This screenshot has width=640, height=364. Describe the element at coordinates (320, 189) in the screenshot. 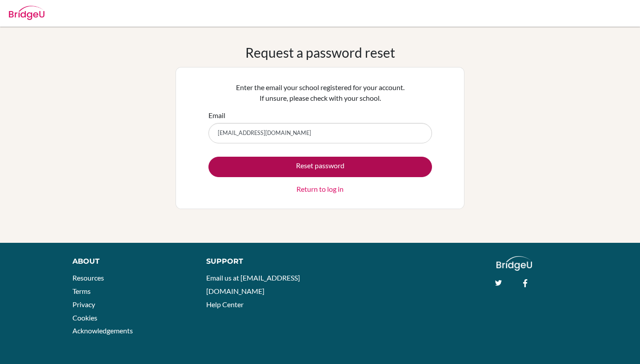

I see `a: Return to log in` at that location.